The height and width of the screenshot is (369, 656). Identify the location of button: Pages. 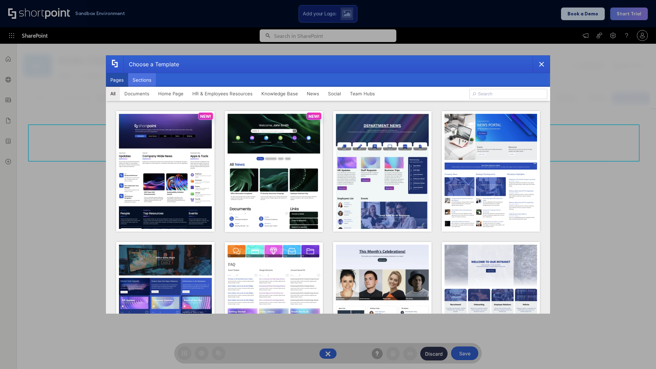
(117, 80).